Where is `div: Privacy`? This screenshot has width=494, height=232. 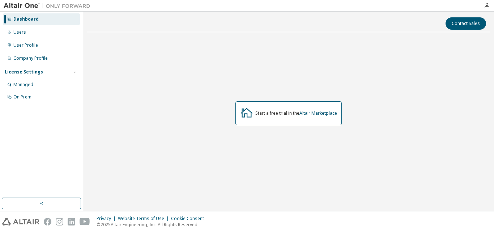 div: Privacy is located at coordinates (107, 218).